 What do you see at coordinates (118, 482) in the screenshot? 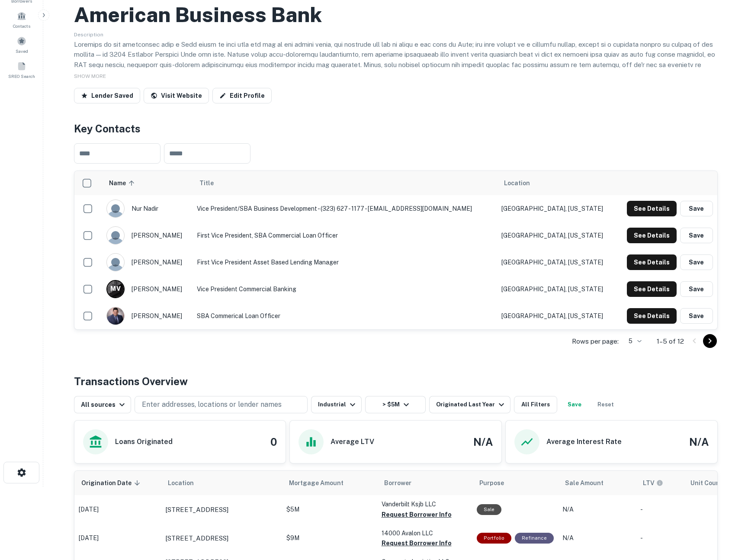
I see `th: Origination Date` at bounding box center [118, 482].